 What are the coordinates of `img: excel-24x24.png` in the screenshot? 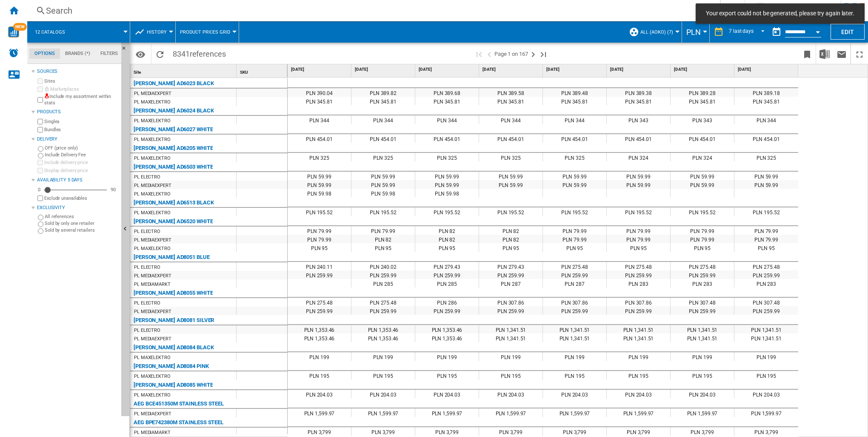 It's located at (825, 54).